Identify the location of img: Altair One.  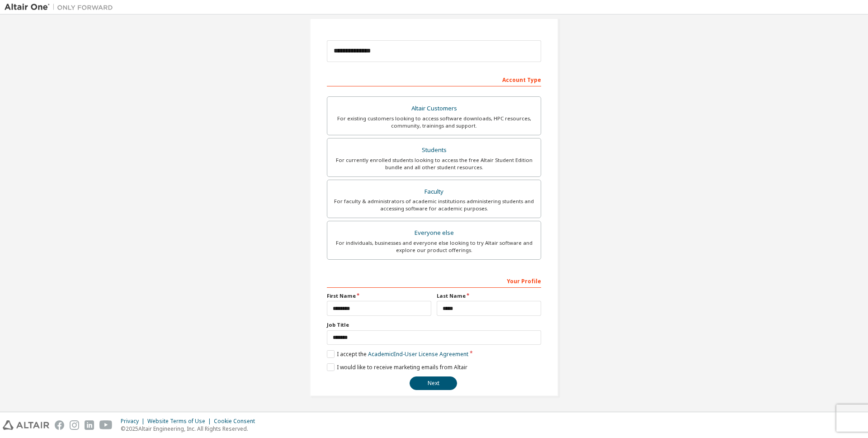
(61, 7).